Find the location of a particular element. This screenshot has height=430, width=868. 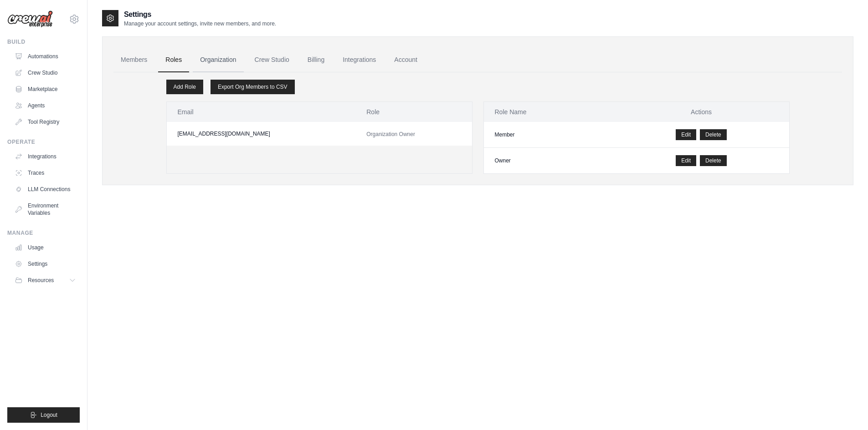

a: Export Org Members to CSV is located at coordinates (252, 87).